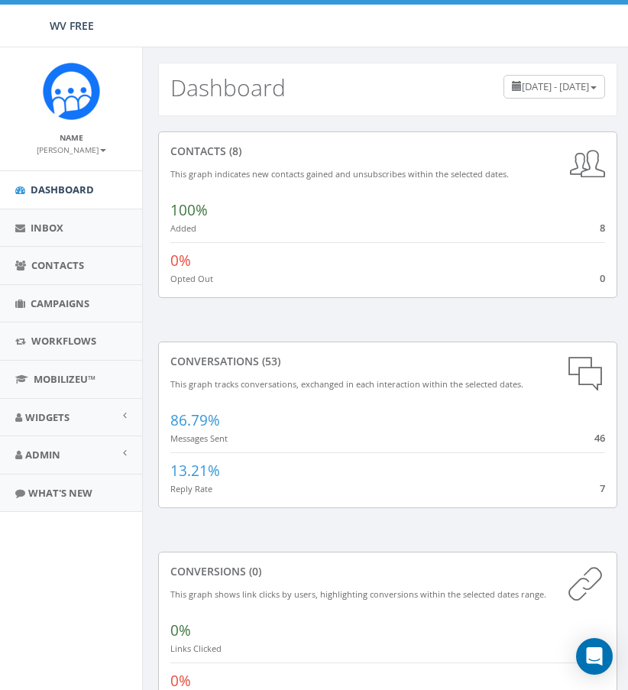  What do you see at coordinates (192, 278) in the screenshot?
I see `small: Opted Out` at bounding box center [192, 278].